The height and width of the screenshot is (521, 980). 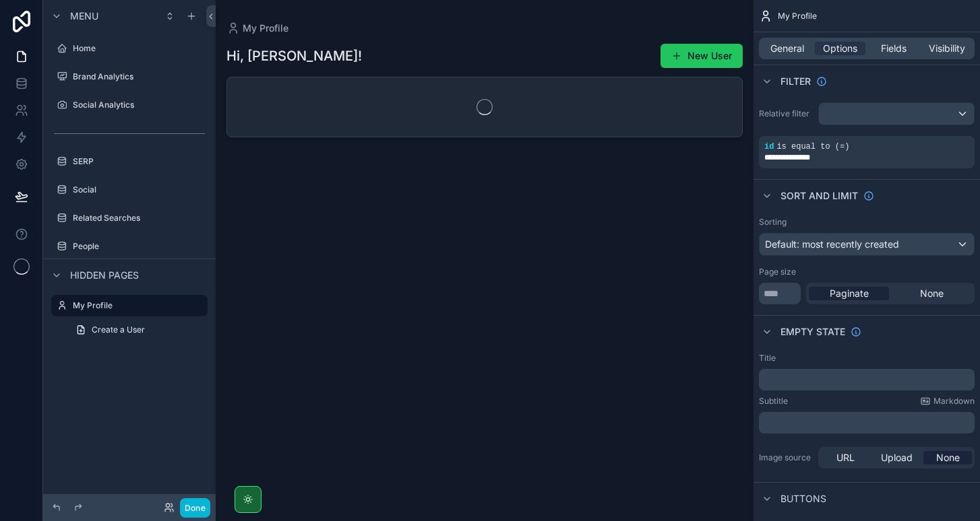 I want to click on span: Fields, so click(x=894, y=48).